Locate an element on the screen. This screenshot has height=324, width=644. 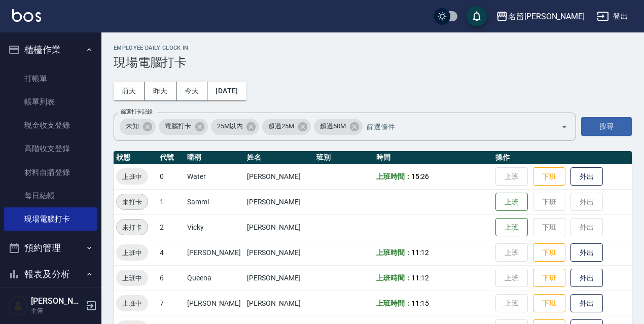
td: 0 is located at coordinates (171, 176).